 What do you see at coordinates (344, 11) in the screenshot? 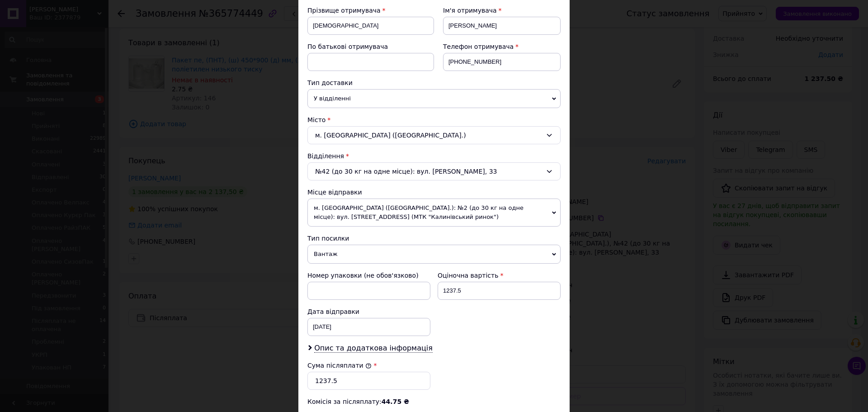
I see `span: Прізвище отримувача` at bounding box center [344, 11].